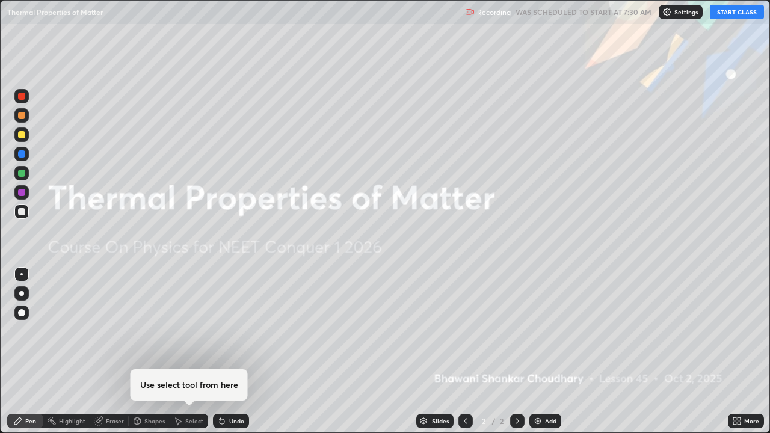 This screenshot has height=433, width=770. Describe the element at coordinates (236, 421) in the screenshot. I see `div: Undo` at that location.